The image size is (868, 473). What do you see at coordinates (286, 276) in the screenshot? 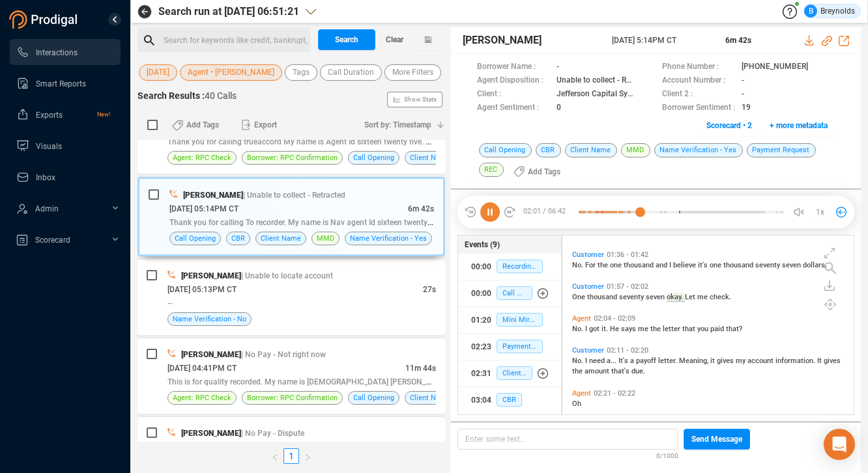
I see `span: | Unable to locate account` at bounding box center [286, 276].